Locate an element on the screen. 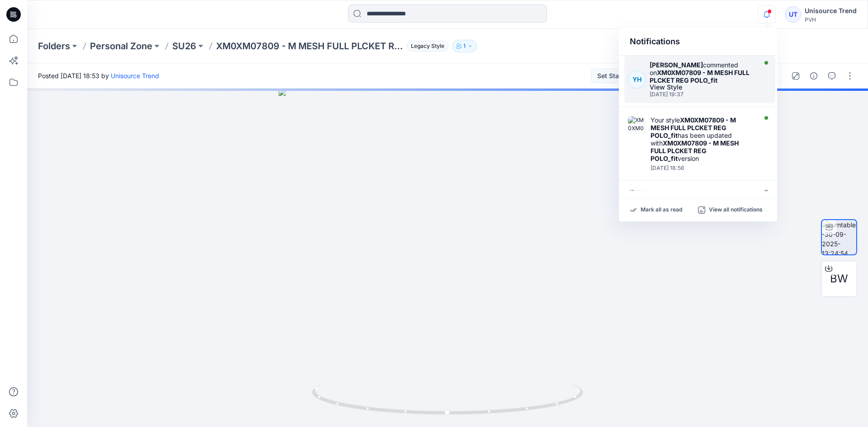 The image size is (868, 427). a: SU26 is located at coordinates (184, 46).